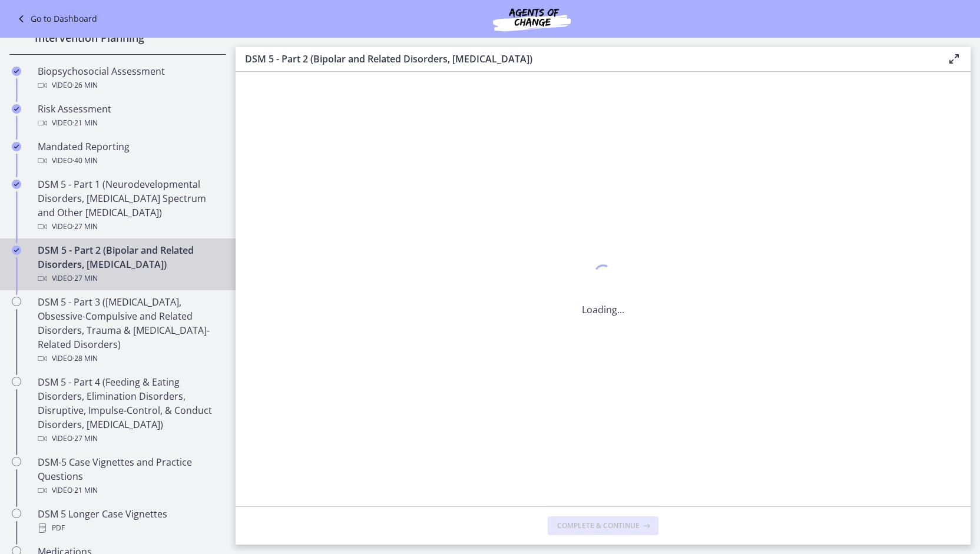  Describe the element at coordinates (532, 19) in the screenshot. I see `img: Agents of Change` at that location.